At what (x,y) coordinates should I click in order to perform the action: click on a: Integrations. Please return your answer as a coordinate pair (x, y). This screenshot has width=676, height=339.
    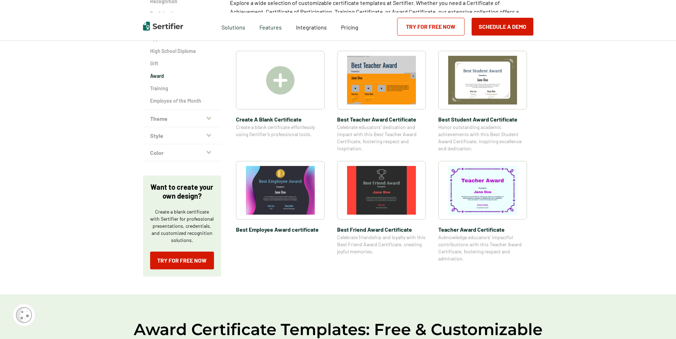
    Looking at the image, I should click on (311, 26).